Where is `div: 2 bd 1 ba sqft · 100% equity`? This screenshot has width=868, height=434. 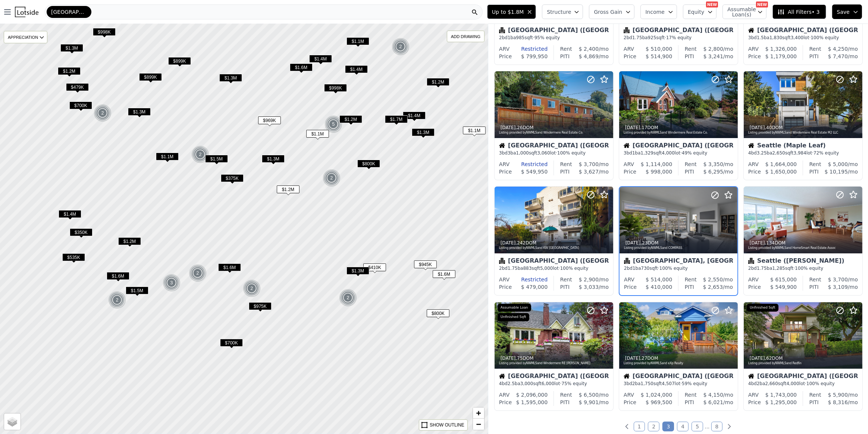
div: 2 bd 1 ba sqft · 100% equity is located at coordinates (678, 268).